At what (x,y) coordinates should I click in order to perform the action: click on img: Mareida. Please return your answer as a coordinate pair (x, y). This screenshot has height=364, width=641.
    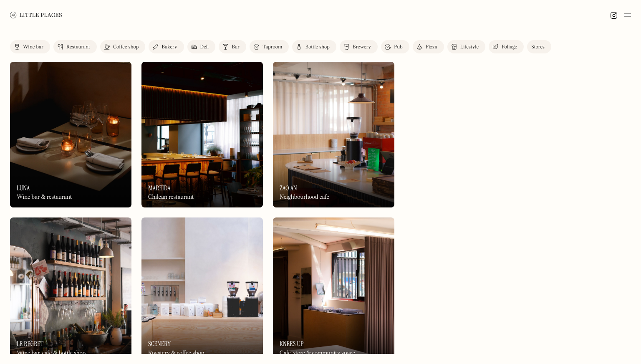
    Looking at the image, I should click on (202, 134).